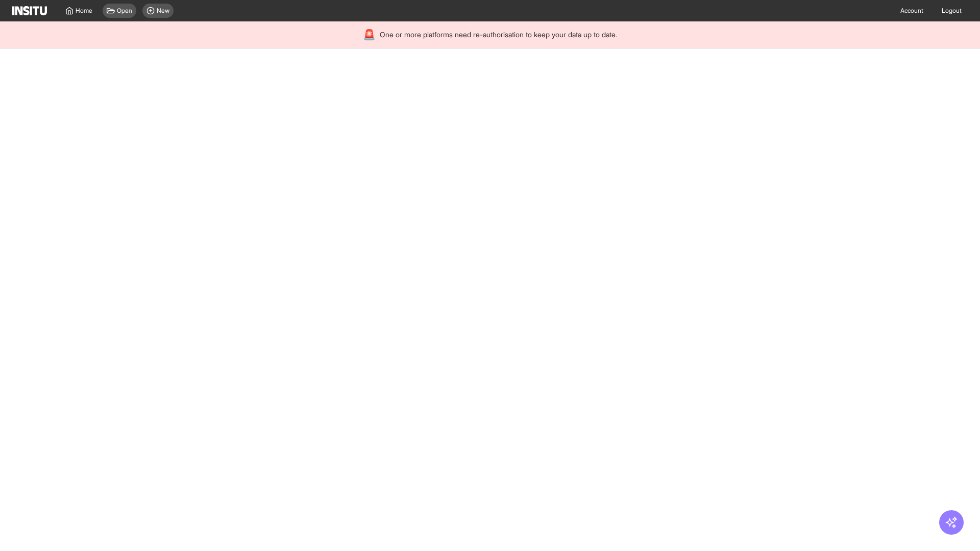  Describe the element at coordinates (163, 10) in the screenshot. I see `span: New` at that location.